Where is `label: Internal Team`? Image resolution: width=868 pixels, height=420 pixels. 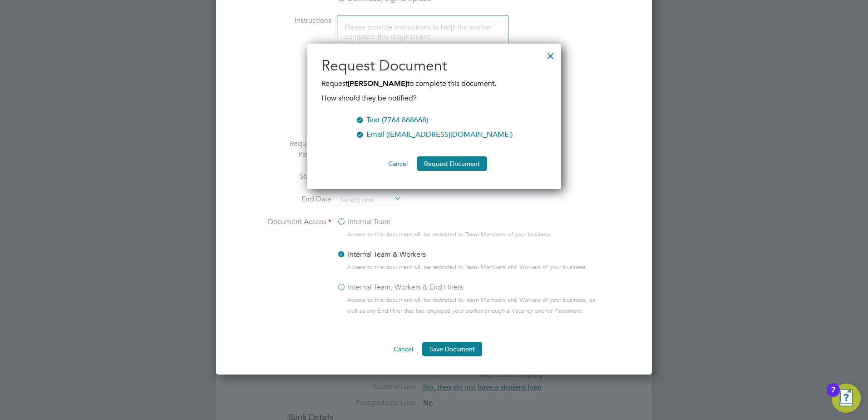
label: Internal Team is located at coordinates (364, 222).